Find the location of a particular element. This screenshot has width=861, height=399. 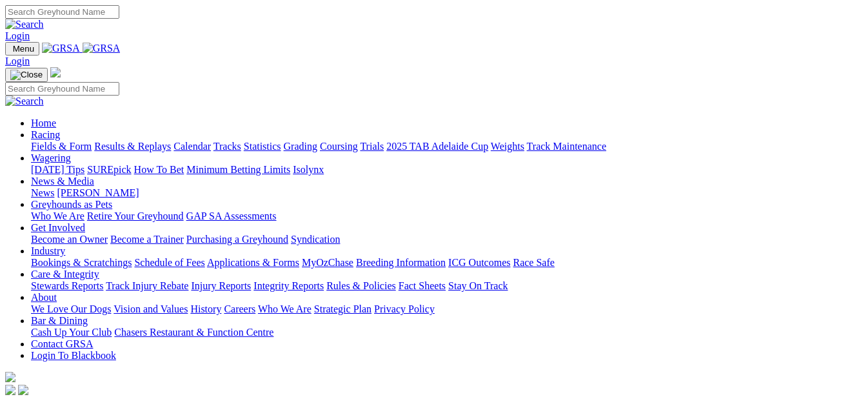

div: Greyhounds as Pets is located at coordinates (443, 216).